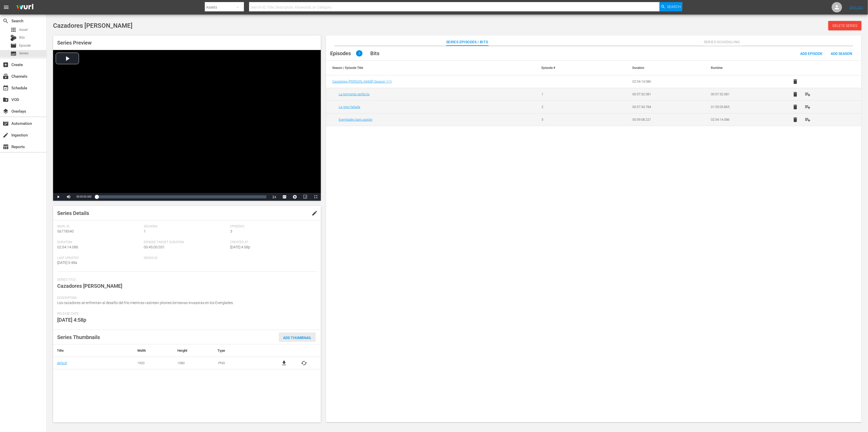 Image resolution: width=868 pixels, height=432 pixels. Describe the element at coordinates (284, 363) in the screenshot. I see `span: file_download` at that location.